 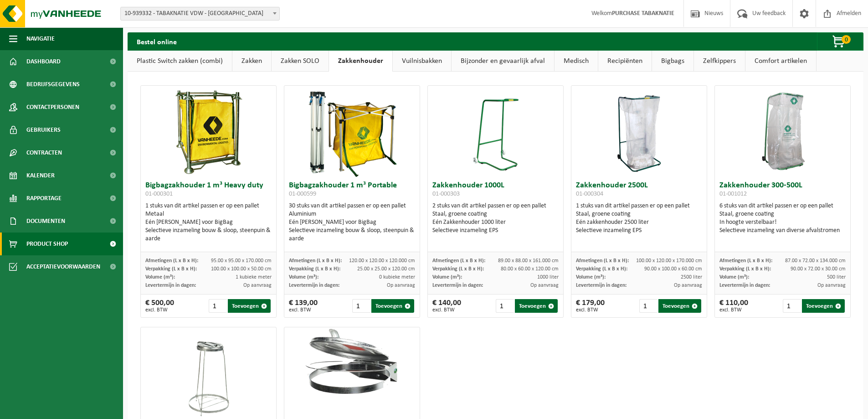 I want to click on div: 30 stuks van dit artikel passen er op een pallet, so click(x=352, y=222).